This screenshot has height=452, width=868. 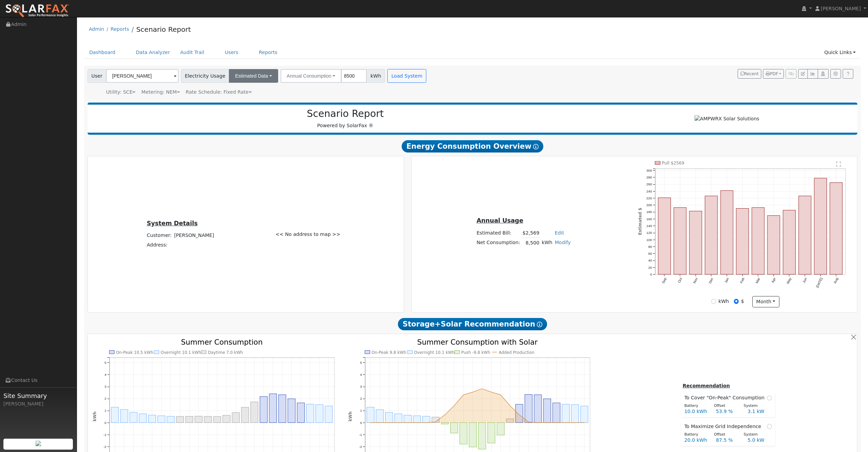 I want to click on td: Address:, so click(x=159, y=245).